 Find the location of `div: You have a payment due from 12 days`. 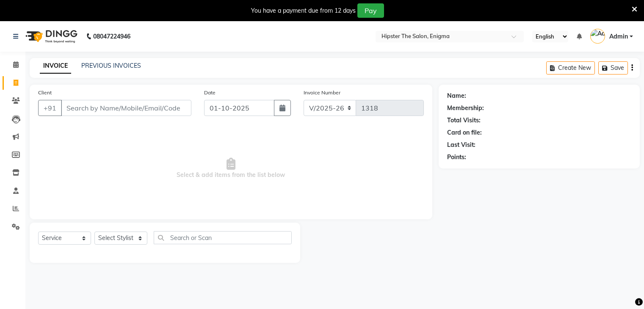

div: You have a payment due from 12 days is located at coordinates (303, 11).